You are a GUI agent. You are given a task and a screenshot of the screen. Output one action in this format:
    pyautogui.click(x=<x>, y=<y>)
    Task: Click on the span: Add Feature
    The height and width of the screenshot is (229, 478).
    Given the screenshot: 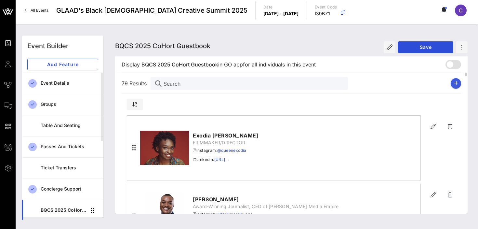 What is the action you would take?
    pyautogui.click(x=63, y=64)
    